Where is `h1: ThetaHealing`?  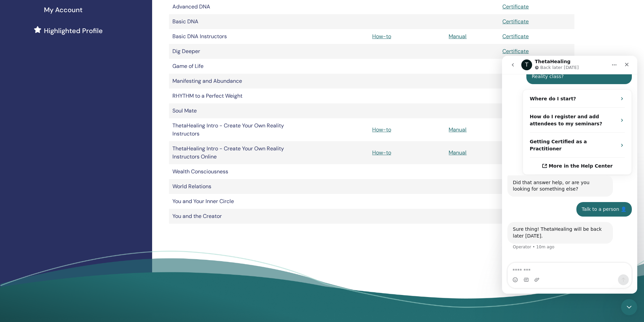 h1: ThetaHealing is located at coordinates (51, 6).